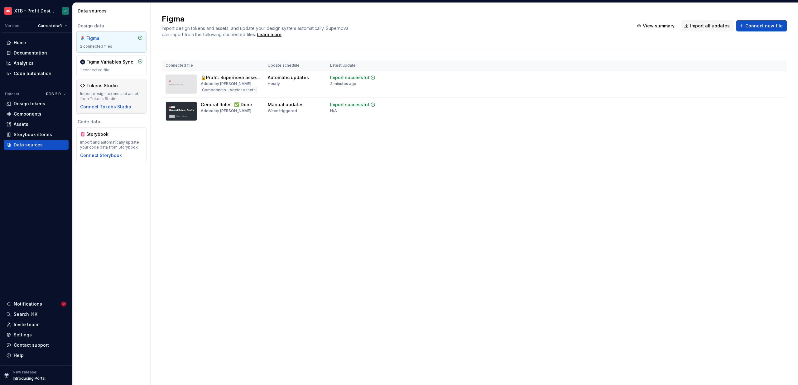 The image size is (798, 385). What do you see at coordinates (106, 107) in the screenshot?
I see `button: Connect Tokens Studio` at bounding box center [106, 107].